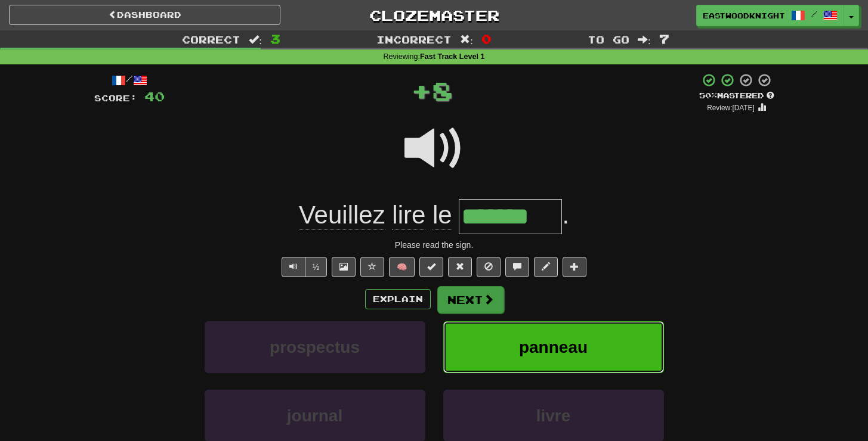 This screenshot has width=868, height=441. What do you see at coordinates (316, 267) in the screenshot?
I see `button: ½` at bounding box center [316, 267].